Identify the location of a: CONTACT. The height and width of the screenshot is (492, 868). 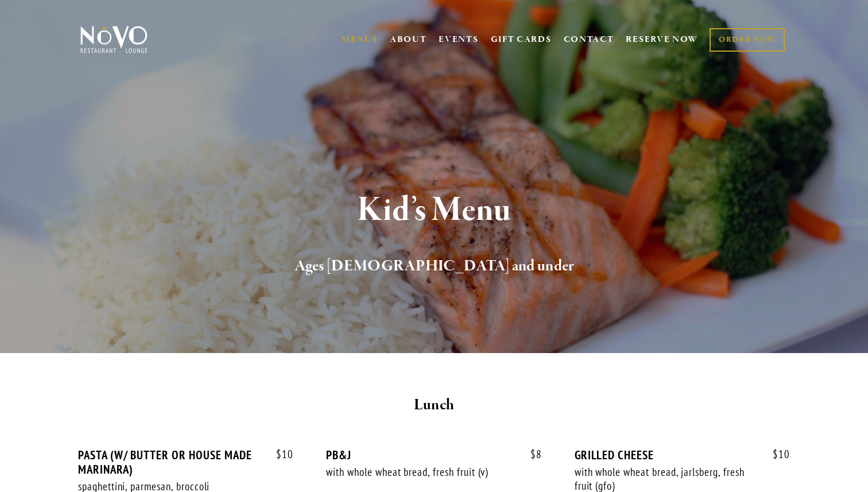
(589, 40).